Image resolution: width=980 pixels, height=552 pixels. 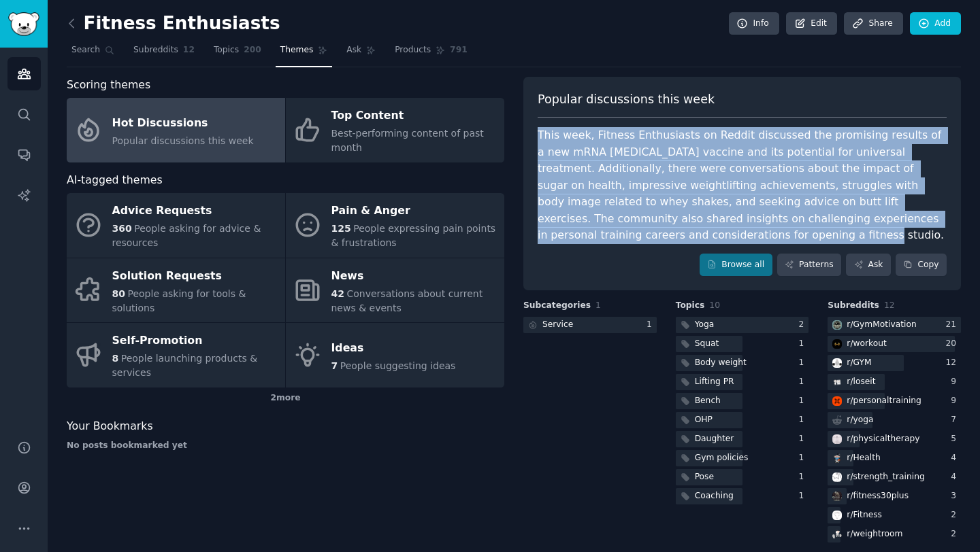 What do you see at coordinates (590, 325) in the screenshot?
I see `a: Service1` at bounding box center [590, 325].